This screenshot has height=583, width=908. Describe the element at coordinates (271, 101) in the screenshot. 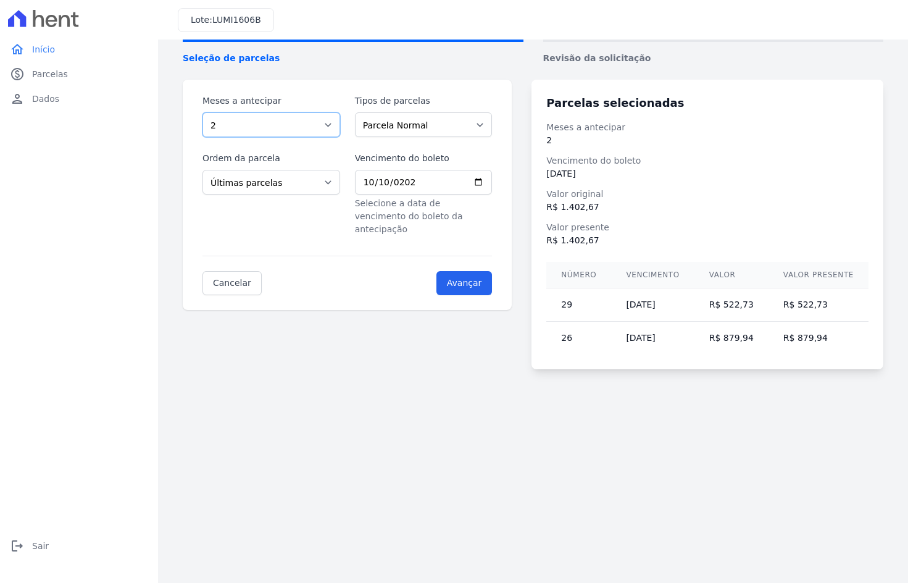

I see `label: Meses a antecipar` at that location.